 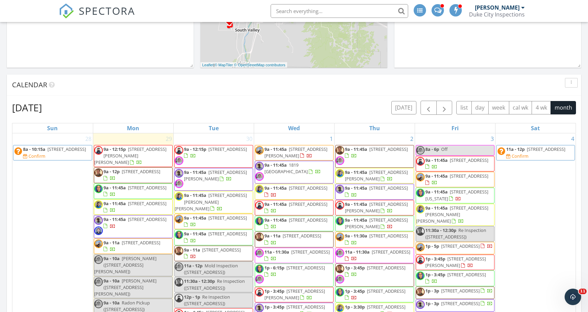 What do you see at coordinates (563, 108) in the screenshot?
I see `button: month` at bounding box center [563, 108].